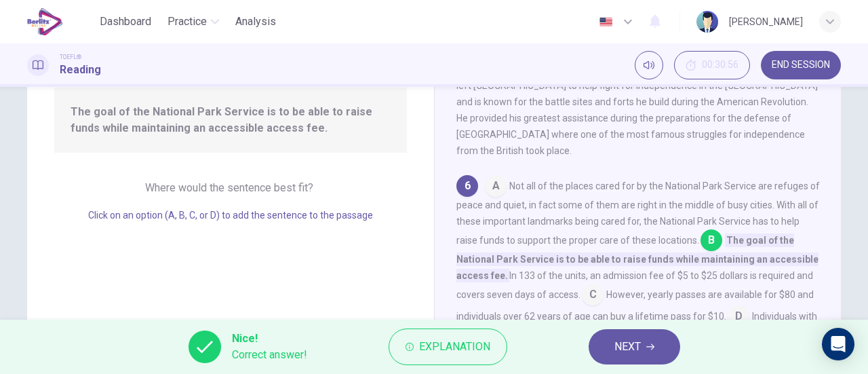  What do you see at coordinates (707, 21) in the screenshot?
I see `img: Profile picture` at bounding box center [707, 21].